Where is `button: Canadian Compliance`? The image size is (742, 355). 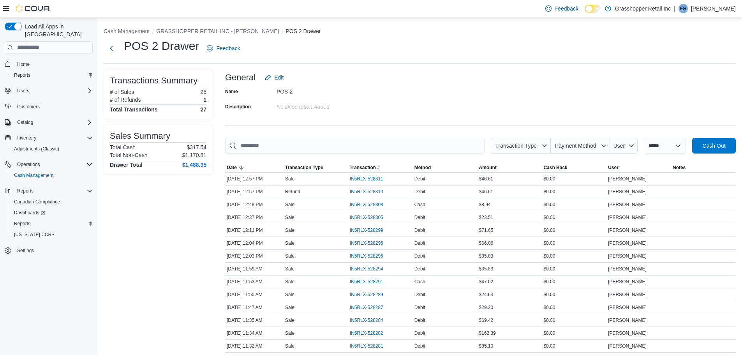 button: Canadian Compliance is located at coordinates (52, 202).